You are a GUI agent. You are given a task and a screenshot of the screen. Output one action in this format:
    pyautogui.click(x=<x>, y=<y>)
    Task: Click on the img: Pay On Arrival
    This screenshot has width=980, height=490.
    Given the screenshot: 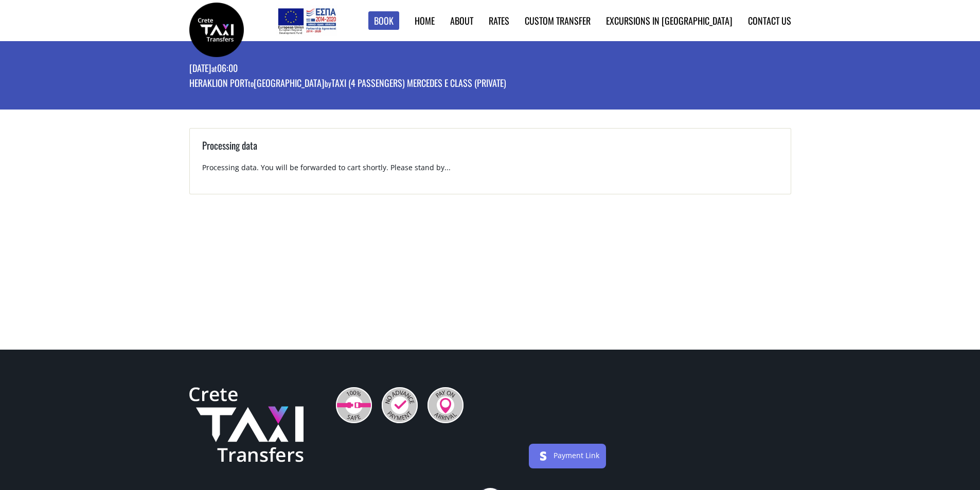 What is the action you would take?
    pyautogui.click(x=446, y=405)
    